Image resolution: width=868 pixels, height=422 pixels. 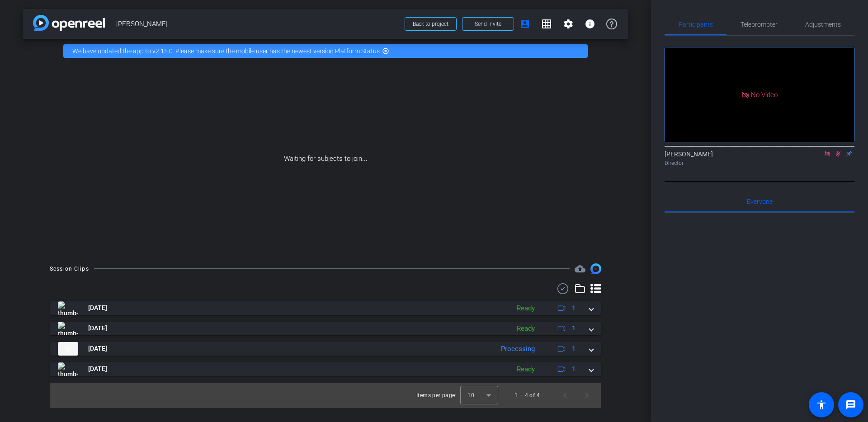 What do you see at coordinates (518, 349) in the screenshot?
I see `div: Processing` at bounding box center [518, 349].